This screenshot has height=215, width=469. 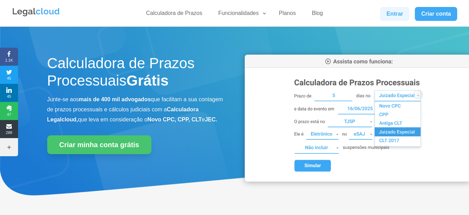 I want to click on a: Planos, so click(x=287, y=15).